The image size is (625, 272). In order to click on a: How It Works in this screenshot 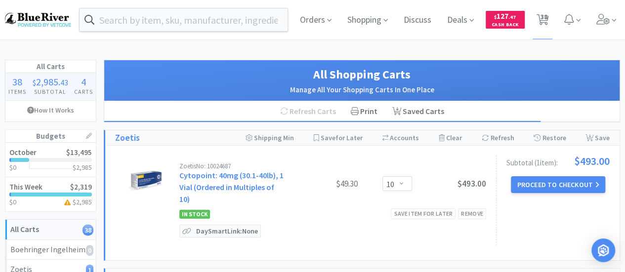, I will do `click(50, 110)`.